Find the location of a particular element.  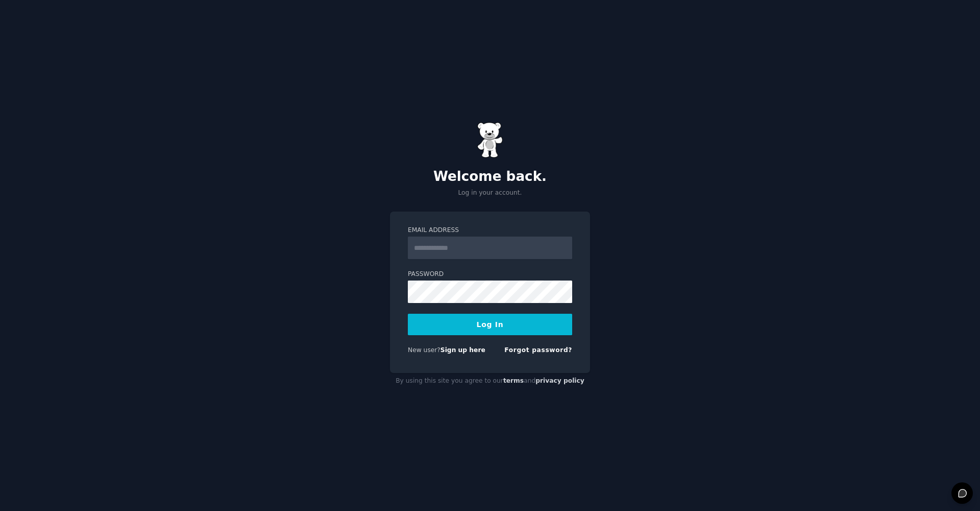

a: privacy policy is located at coordinates (560, 380).